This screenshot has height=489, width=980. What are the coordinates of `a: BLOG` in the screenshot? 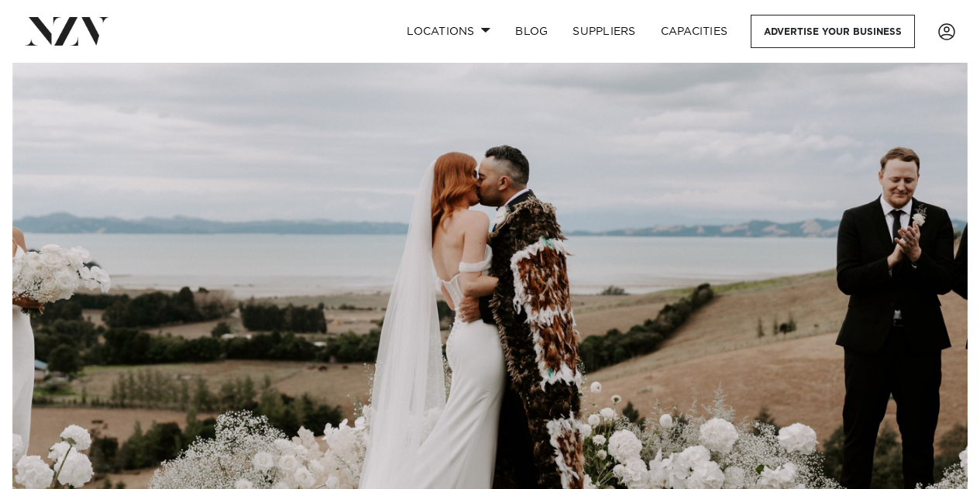 It's located at (531, 31).